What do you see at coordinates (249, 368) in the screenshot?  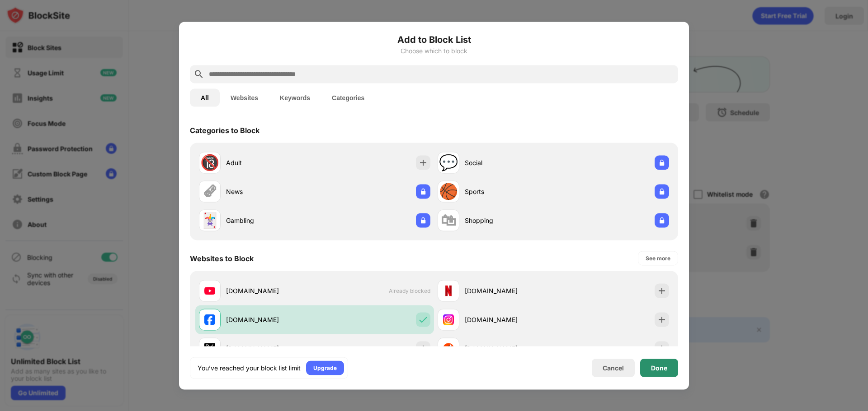 I see `div: You’ve reached your block list limit` at bounding box center [249, 368].